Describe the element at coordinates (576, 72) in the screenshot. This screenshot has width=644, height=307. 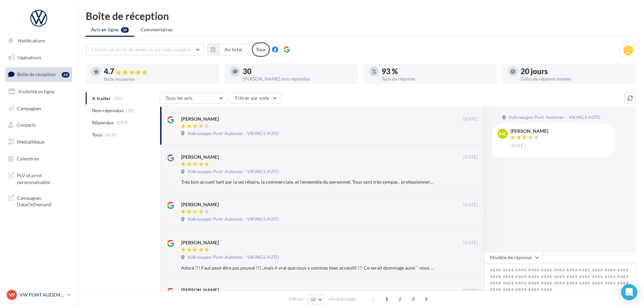
I see `div: 20 jours` at that location.